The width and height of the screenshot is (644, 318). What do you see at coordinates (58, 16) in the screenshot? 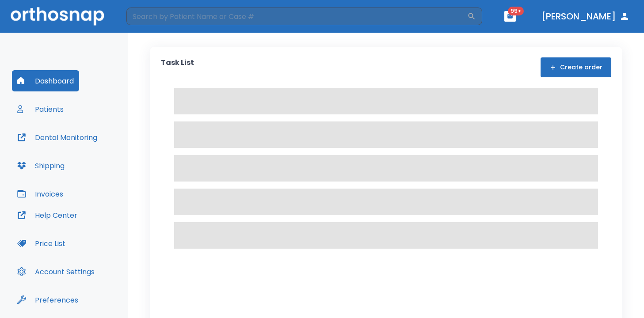
I see `img: Orthosnap` at bounding box center [58, 16].